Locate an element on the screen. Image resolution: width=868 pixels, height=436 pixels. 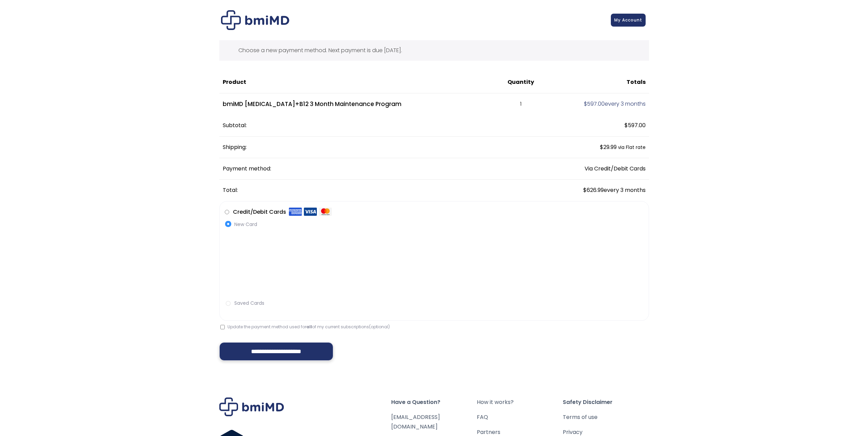
img: Visa is located at coordinates (310, 211).